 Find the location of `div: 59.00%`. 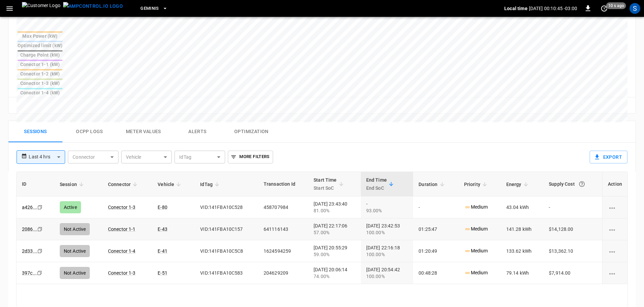

div: 59.00% is located at coordinates (334, 254).